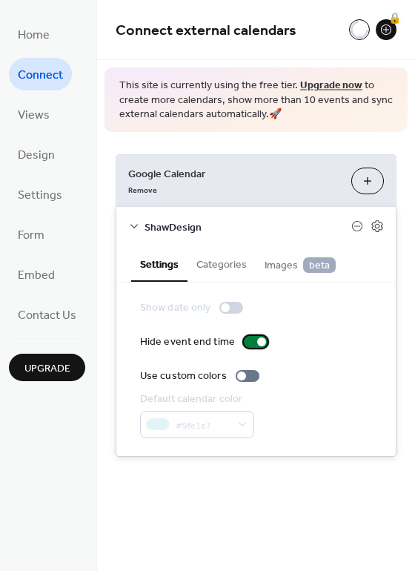 This screenshot has width=415, height=571. Describe the element at coordinates (40, 196) in the screenshot. I see `span: Settings` at that location.